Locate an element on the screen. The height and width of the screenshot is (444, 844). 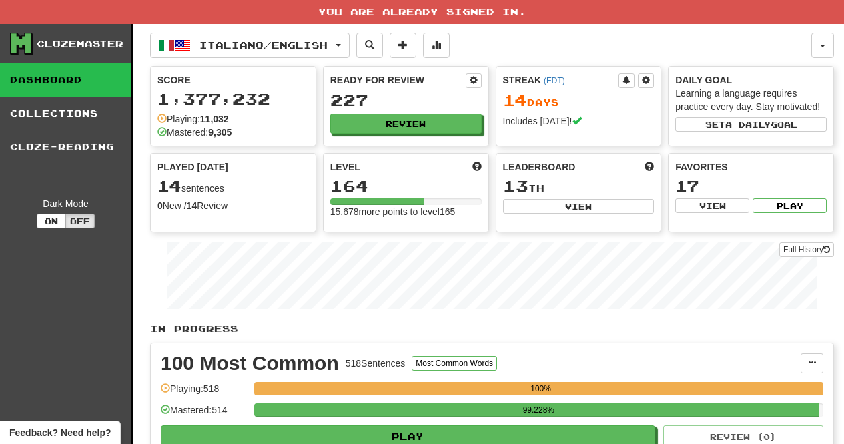
button: More stats is located at coordinates (436, 45).